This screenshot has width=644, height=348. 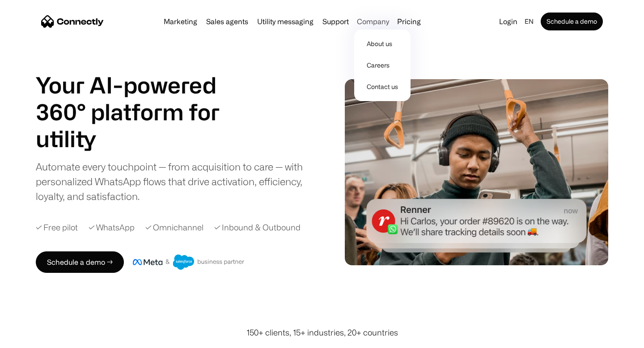 I want to click on a: Support, so click(x=335, y=22).